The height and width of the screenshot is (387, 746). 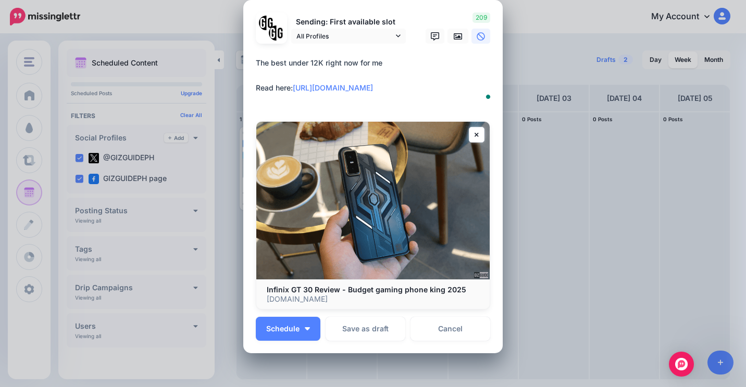 What do you see at coordinates (345, 36) in the screenshot?
I see `span: All Profiles` at bounding box center [345, 36].